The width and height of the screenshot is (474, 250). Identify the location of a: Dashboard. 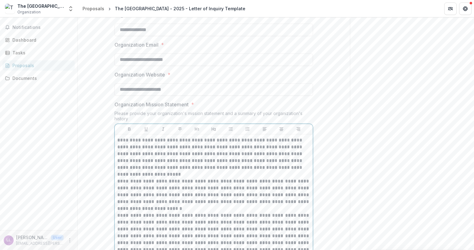
(38, 40).